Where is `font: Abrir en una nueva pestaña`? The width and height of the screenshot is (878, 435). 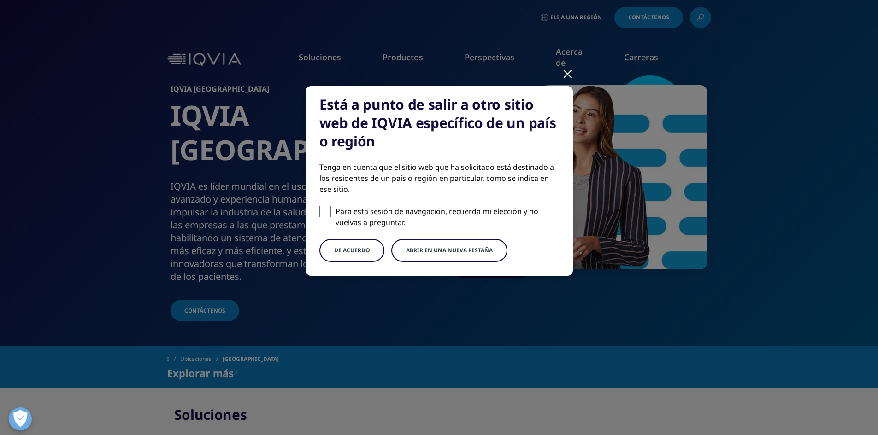
font: Abrir en una nueva pestaña is located at coordinates (449, 250).